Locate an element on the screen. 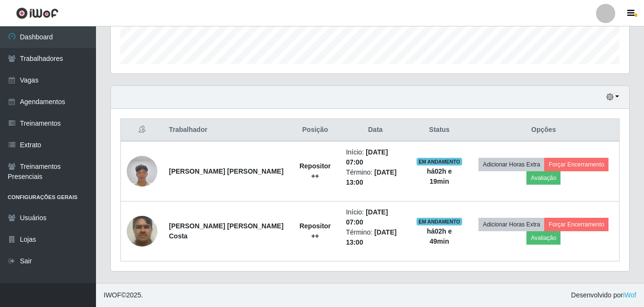 This screenshot has width=644, height=307. strong: há 02 h e 19 min is located at coordinates (439, 176).